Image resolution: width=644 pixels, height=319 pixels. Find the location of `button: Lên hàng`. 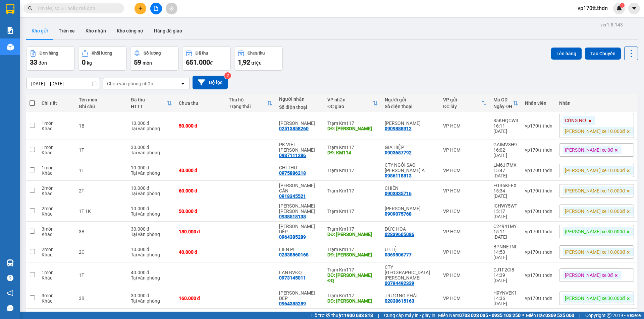

button: Lên hàng is located at coordinates (566, 54).